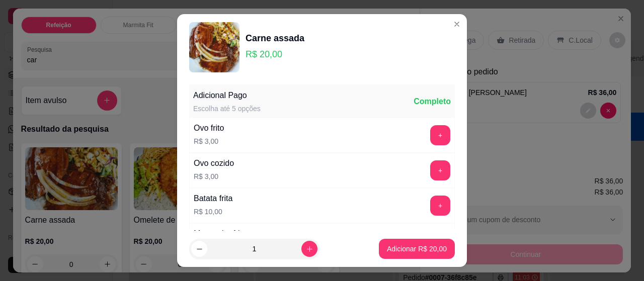  Describe the element at coordinates (227, 108) in the screenshot. I see `div: Escolha até 5 opções` at that location.